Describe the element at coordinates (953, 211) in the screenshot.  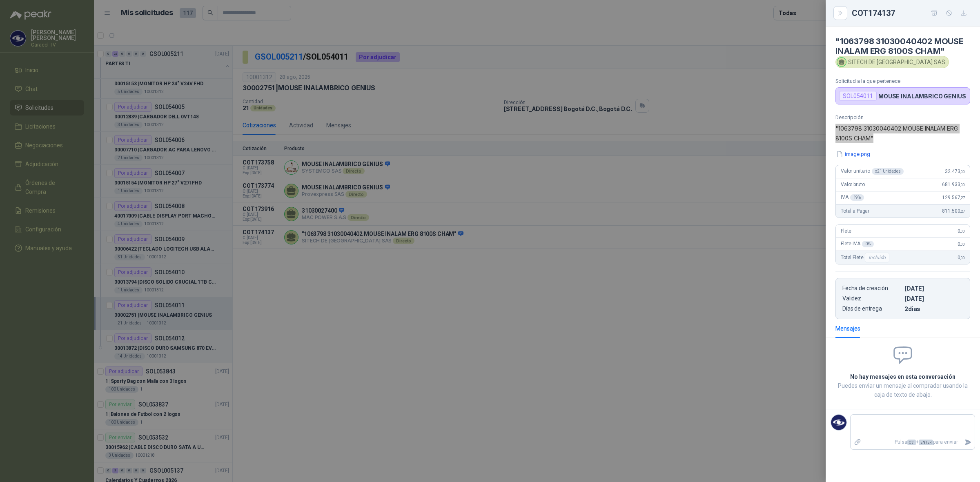
I see `span: 811.500` at that location.